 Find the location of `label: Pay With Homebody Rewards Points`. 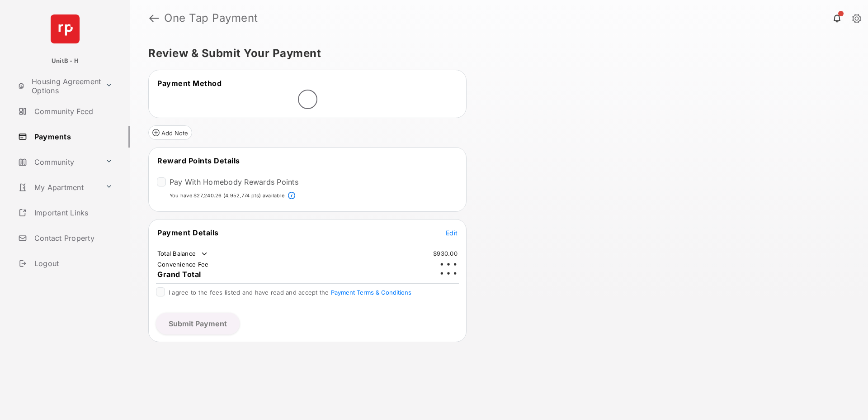

label: Pay With Homebody Rewards Points is located at coordinates (234, 182).